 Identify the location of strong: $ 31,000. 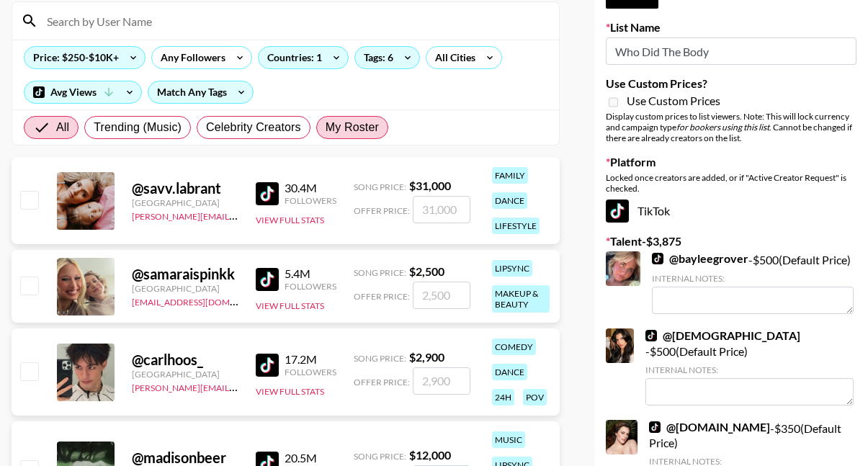
(430, 185).